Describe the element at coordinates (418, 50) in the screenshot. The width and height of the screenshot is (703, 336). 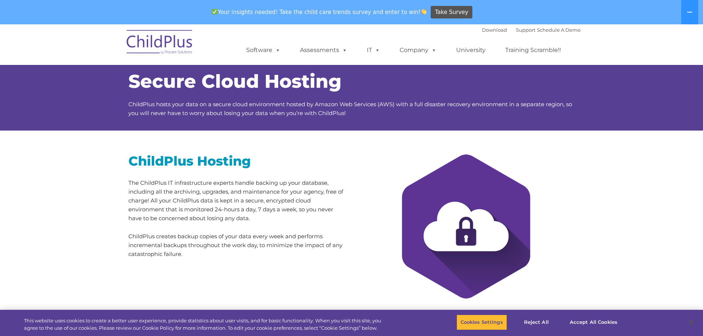
I see `a: Company` at that location.